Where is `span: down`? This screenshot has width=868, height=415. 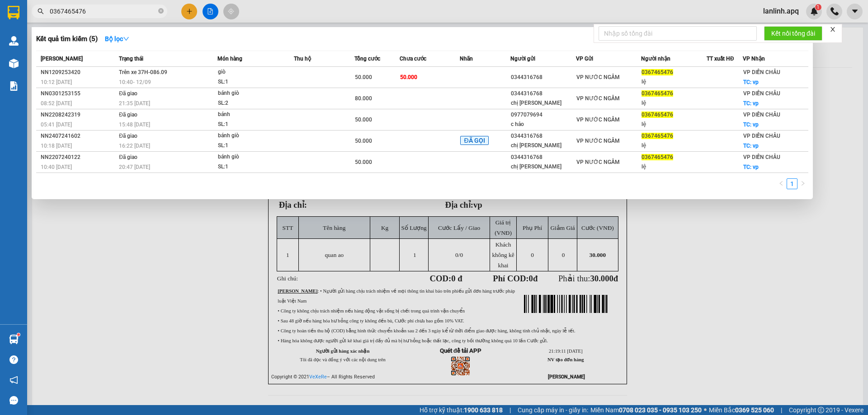
span: down is located at coordinates (126, 39).